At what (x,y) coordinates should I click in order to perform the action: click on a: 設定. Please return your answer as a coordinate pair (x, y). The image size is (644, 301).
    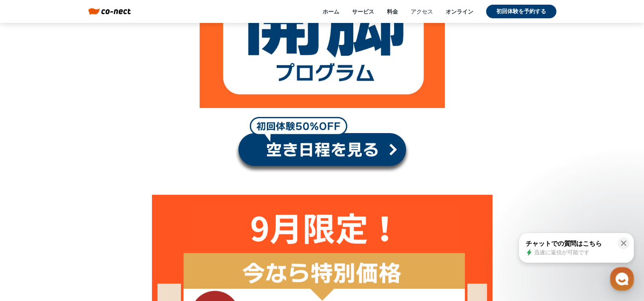
    Looking at the image, I should click on (137, 241).